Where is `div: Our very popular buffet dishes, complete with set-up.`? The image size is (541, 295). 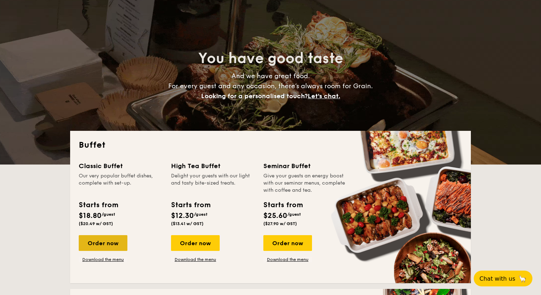 div: Our very popular buffet dishes, complete with set-up. is located at coordinates (121, 183).